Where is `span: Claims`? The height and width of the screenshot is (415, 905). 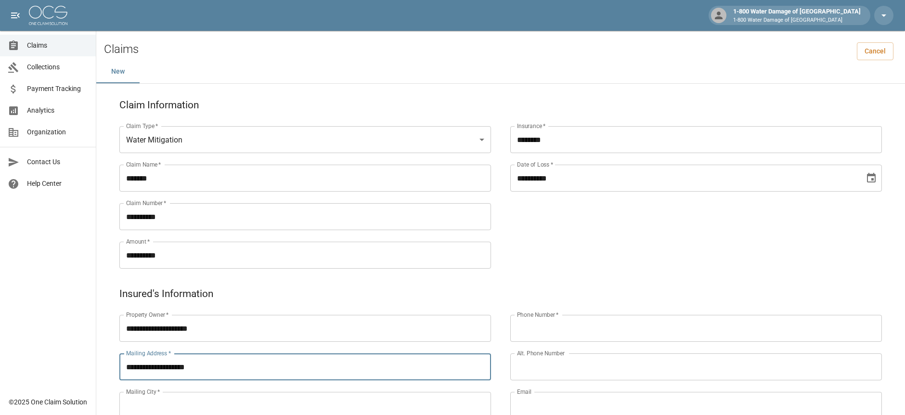
span: Claims is located at coordinates (57, 45).